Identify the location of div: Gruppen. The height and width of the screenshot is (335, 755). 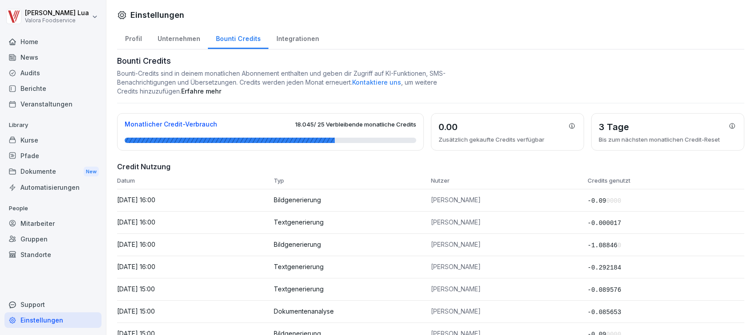
(53, 239).